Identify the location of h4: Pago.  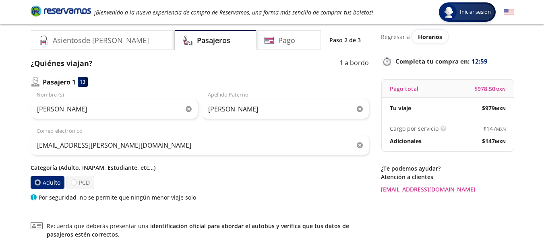
(287, 40).